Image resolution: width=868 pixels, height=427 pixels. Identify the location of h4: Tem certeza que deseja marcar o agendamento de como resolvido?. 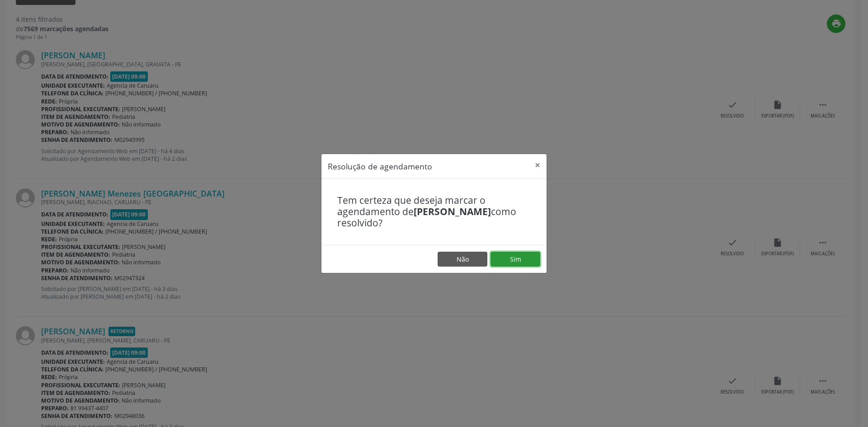
(434, 212).